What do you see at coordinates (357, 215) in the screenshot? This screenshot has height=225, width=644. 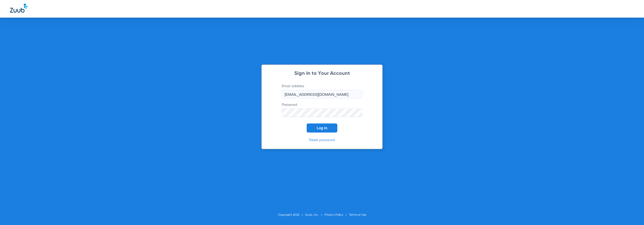 I see `a: Terms of Use` at bounding box center [357, 215].